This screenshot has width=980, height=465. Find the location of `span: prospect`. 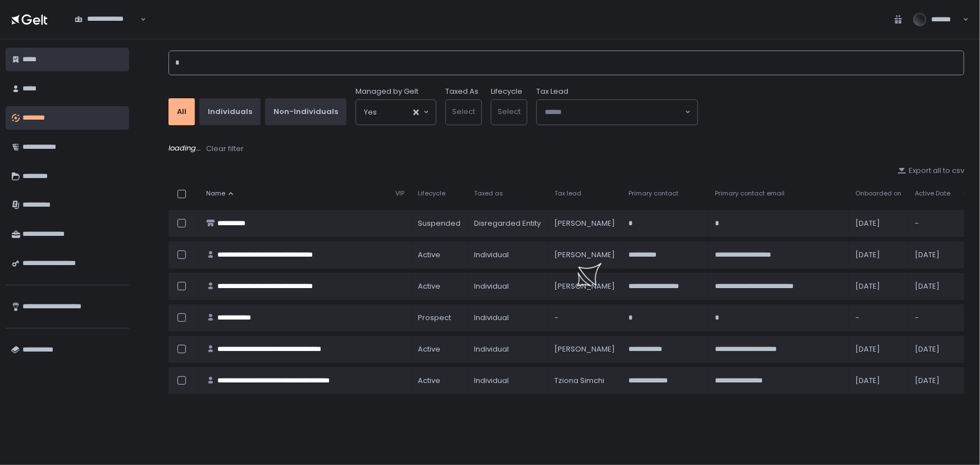

span: prospect is located at coordinates (435, 318).